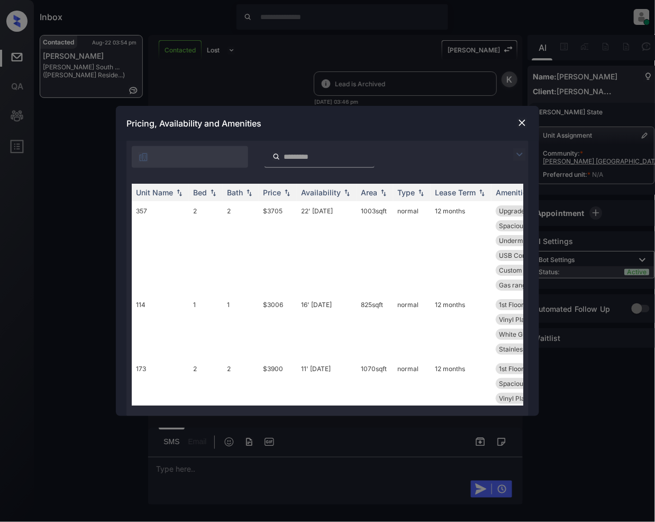 This screenshot has width=655, height=522. Describe the element at coordinates (523, 349) in the screenshot. I see `span: Stainless Steel...` at that location.